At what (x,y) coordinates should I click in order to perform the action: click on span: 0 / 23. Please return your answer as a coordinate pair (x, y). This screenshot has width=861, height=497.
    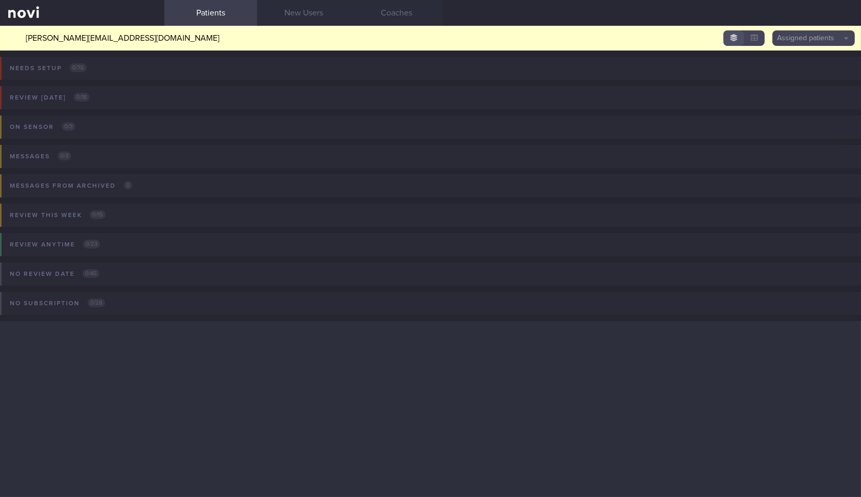
    Looking at the image, I should click on (91, 244).